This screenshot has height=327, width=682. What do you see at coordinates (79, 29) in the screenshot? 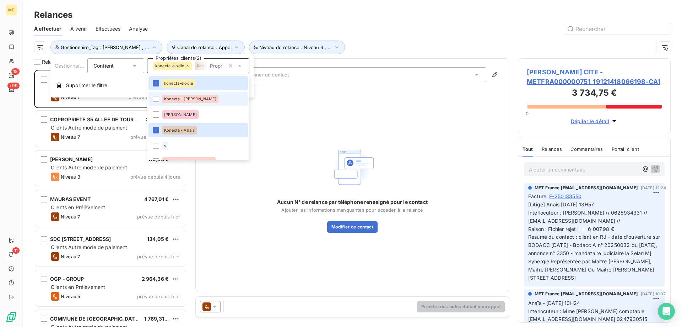
I see `span: À venir` at bounding box center [79, 29].